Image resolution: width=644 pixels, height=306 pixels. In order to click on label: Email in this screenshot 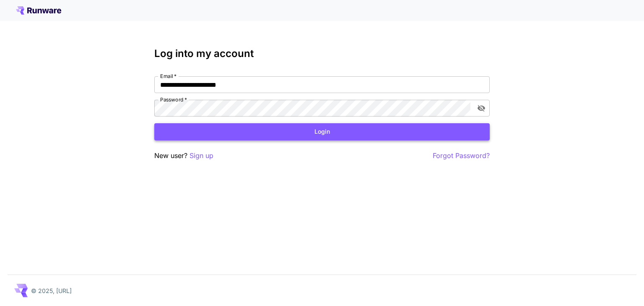, I will do `click(168, 76)`.